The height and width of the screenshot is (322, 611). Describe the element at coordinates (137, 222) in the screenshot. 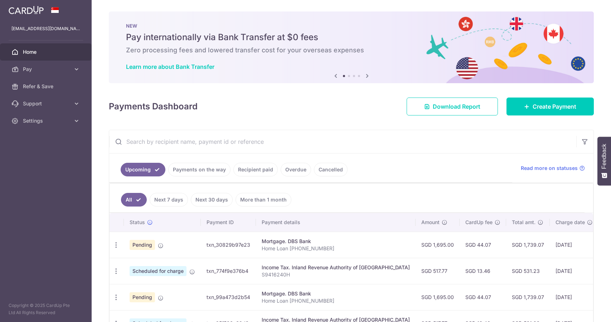

I see `span: Status` at that location.